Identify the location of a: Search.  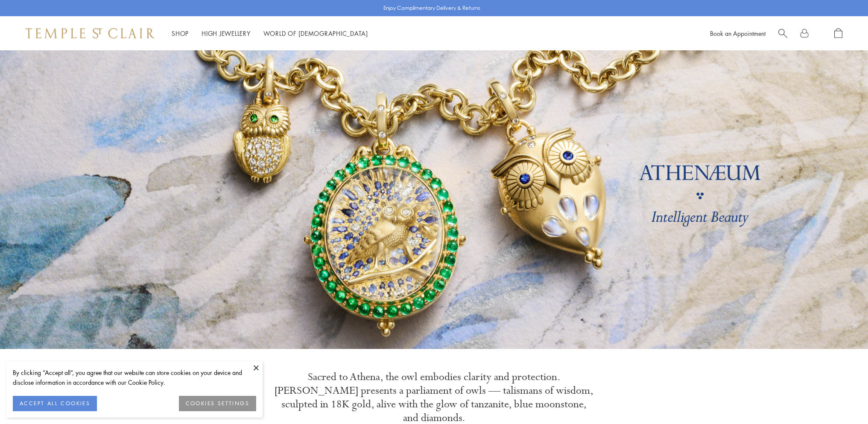
(782, 33).